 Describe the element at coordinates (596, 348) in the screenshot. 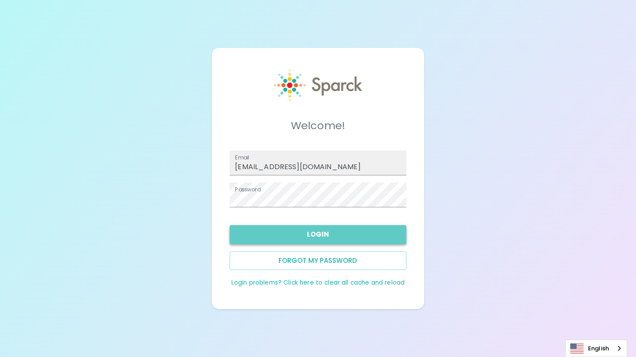

I see `a: English` at that location.